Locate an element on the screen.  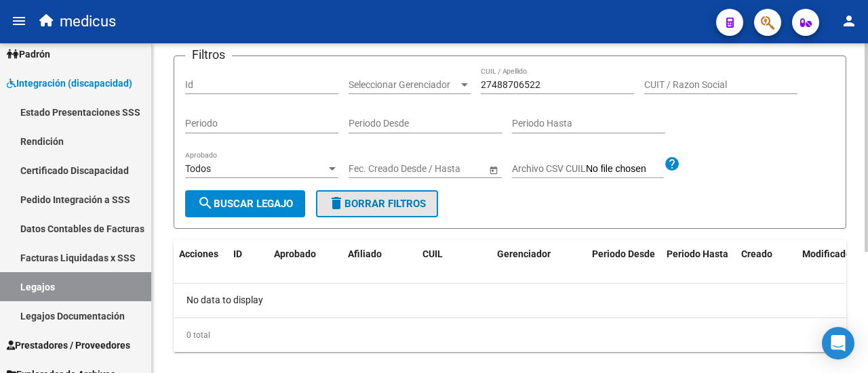
datatable-header-cell: CUIL is located at coordinates (454, 262).